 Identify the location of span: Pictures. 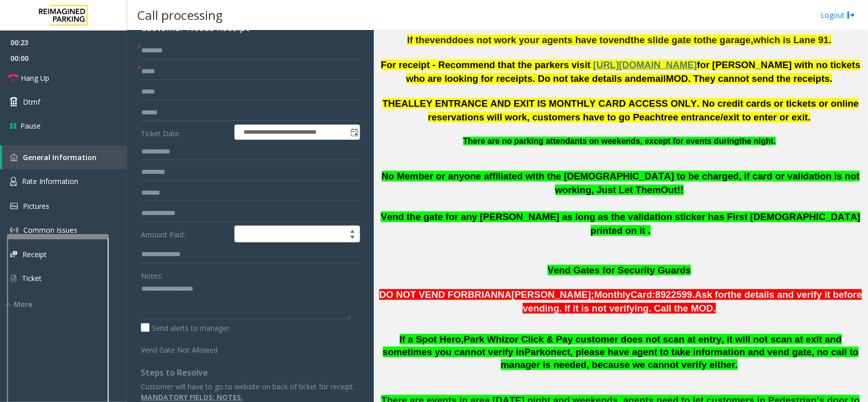
(36, 206).